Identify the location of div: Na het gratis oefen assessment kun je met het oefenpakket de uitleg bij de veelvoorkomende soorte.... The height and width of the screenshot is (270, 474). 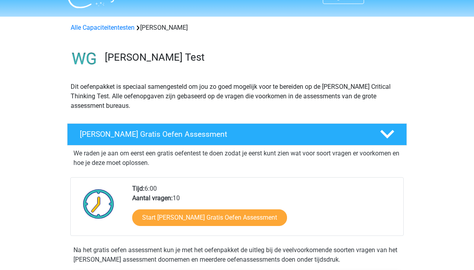
(237, 255).